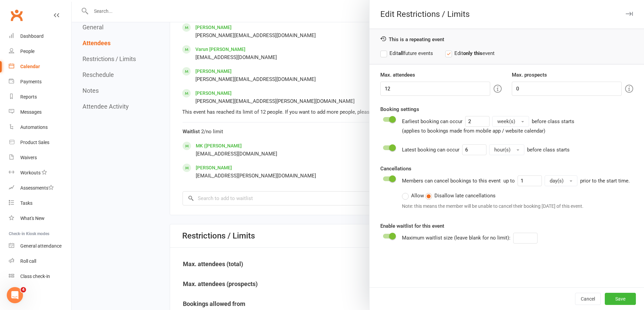 This screenshot has height=310, width=644. What do you see at coordinates (40, 51) in the screenshot?
I see `a: People` at bounding box center [40, 51].